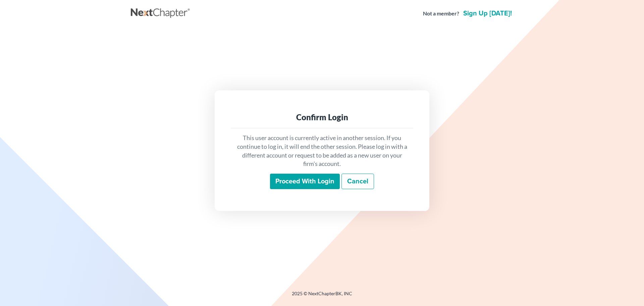 Image resolution: width=644 pixels, height=306 pixels. What do you see at coordinates (322, 296) in the screenshot?
I see `div: 2025 © NextChapterBK, INC` at bounding box center [322, 296].